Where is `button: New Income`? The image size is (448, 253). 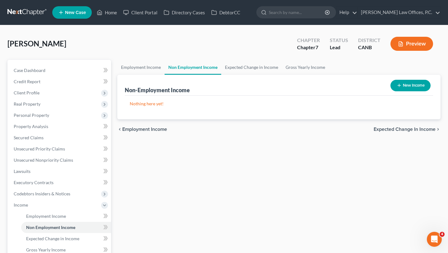
button: New Income is located at coordinates (410, 85).